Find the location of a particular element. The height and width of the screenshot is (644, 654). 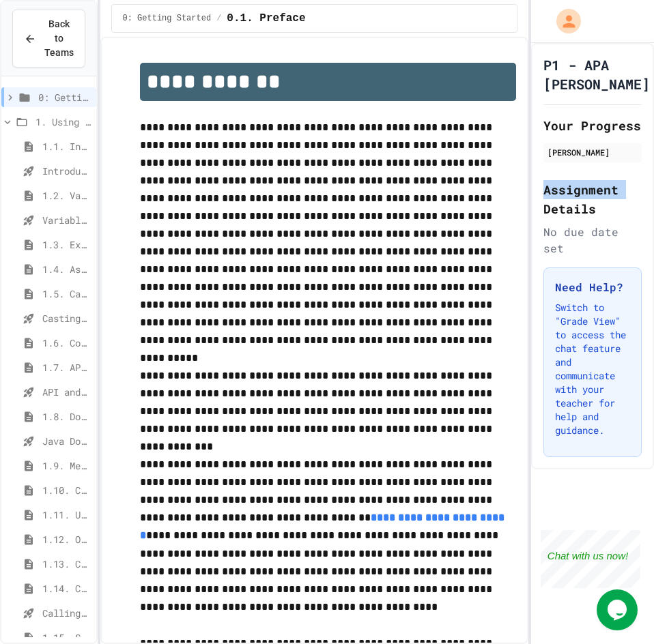

span: API and Libraries - Topic 1.7 is located at coordinates (66, 392).